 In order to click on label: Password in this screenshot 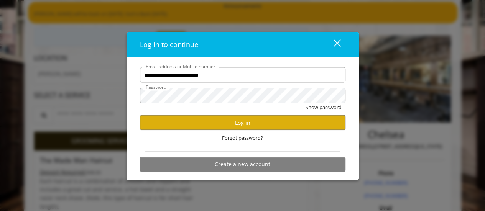, I will do `click(156, 87)`.